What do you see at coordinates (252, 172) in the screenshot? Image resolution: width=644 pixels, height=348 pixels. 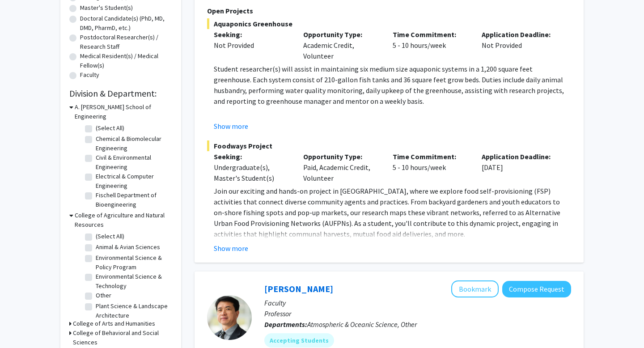 I see `div: Undergraduate(s), Master's Student(s)` at bounding box center [252, 172].